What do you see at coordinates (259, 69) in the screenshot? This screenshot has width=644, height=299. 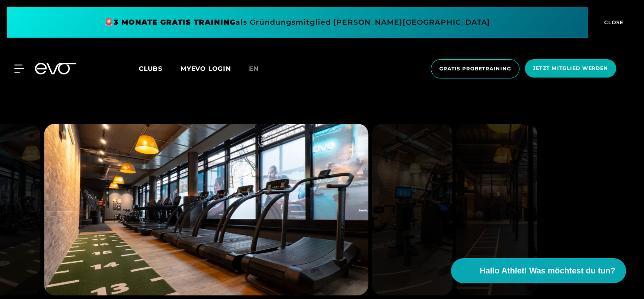 I see `a: en` at bounding box center [259, 69].